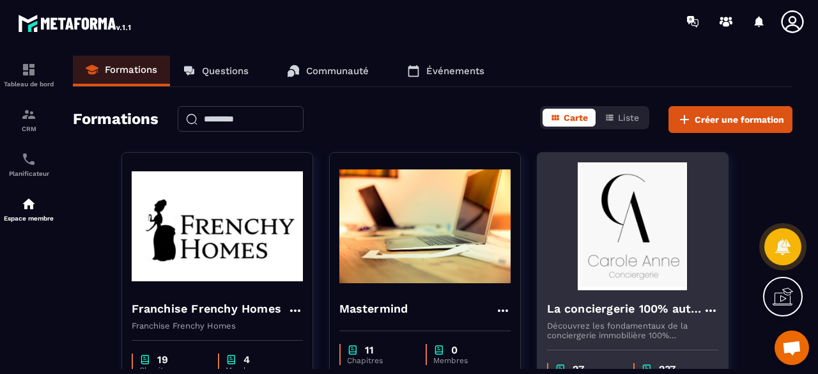  What do you see at coordinates (625, 309) in the screenshot?
I see `h4: La conciergerie 100% automatisée` at bounding box center [625, 309].